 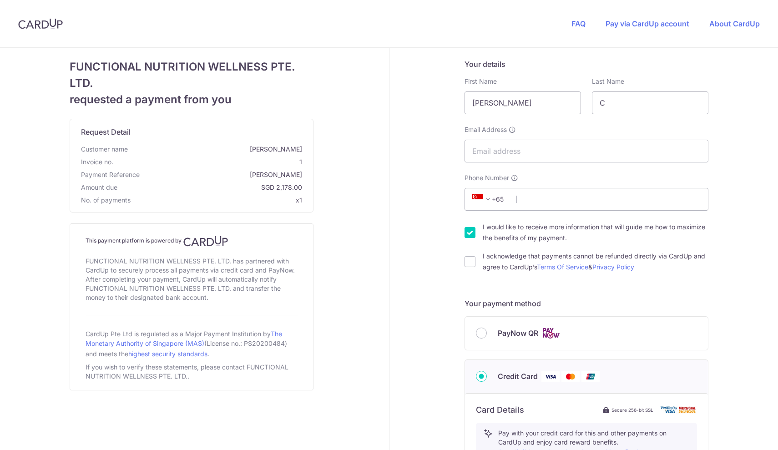 What do you see at coordinates (650, 103) in the screenshot?
I see `input: Last name` at bounding box center [650, 103].